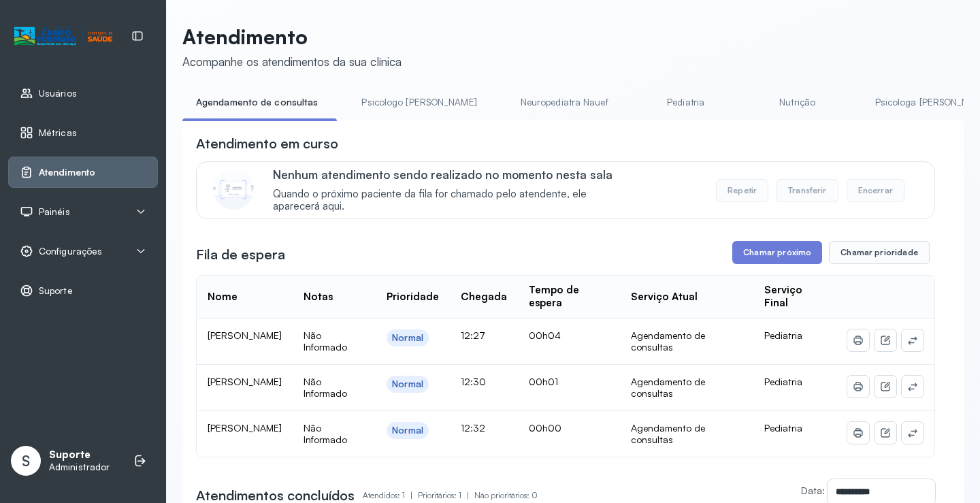 This screenshot has height=503, width=980. What do you see at coordinates (58, 133) in the screenshot?
I see `span: Métricas` at bounding box center [58, 133].